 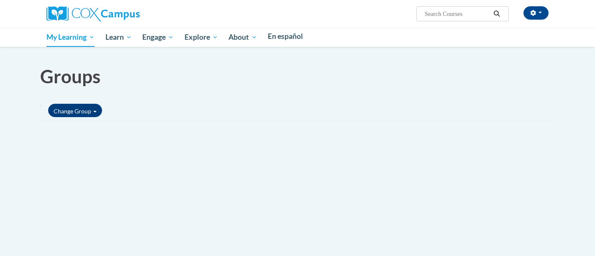 What do you see at coordinates (286, 36) in the screenshot?
I see `a: En español` at bounding box center [286, 36].